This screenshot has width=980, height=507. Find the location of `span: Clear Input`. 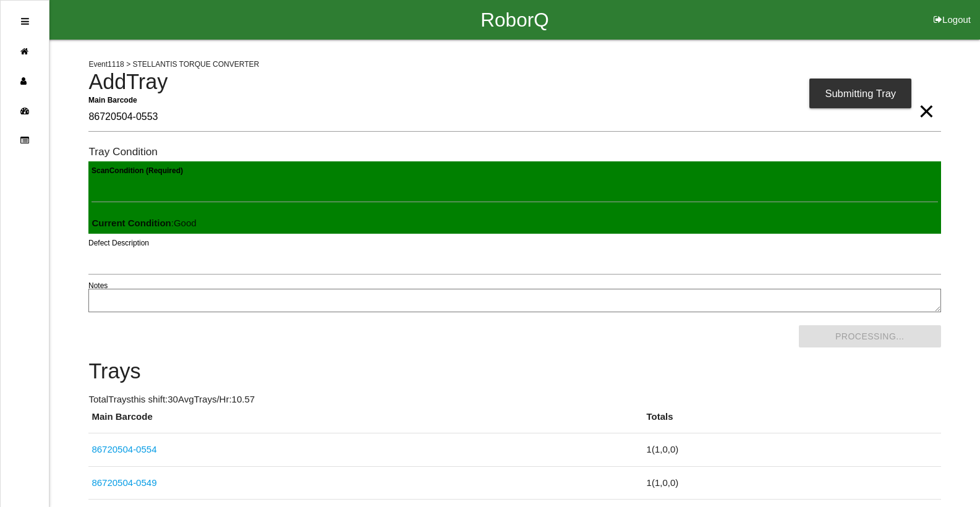

span: Clear Input is located at coordinates (927, 99).